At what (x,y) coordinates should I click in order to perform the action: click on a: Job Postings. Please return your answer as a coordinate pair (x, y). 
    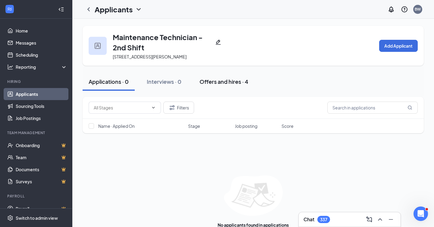
    Looking at the image, I should click on (41, 118).